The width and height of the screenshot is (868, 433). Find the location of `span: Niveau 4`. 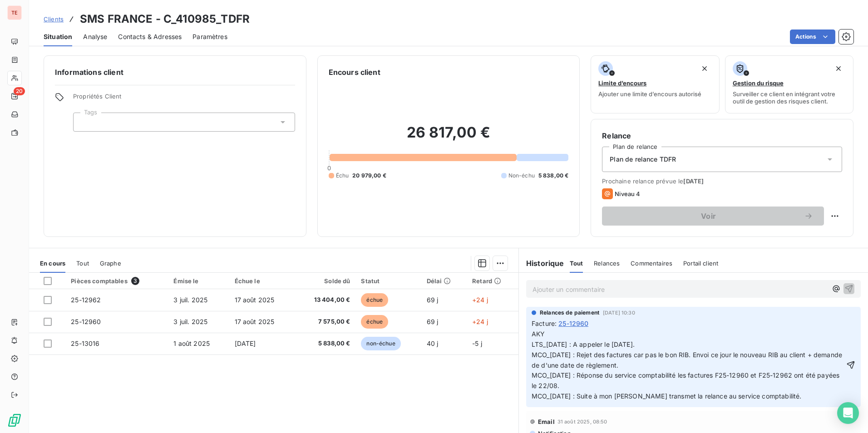

span: Niveau 4 is located at coordinates (627, 194).